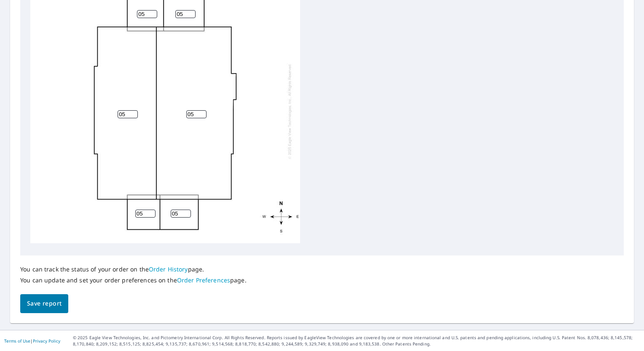 The height and width of the screenshot is (351, 644). Describe the element at coordinates (168, 269) in the screenshot. I see `a: Order History` at that location.